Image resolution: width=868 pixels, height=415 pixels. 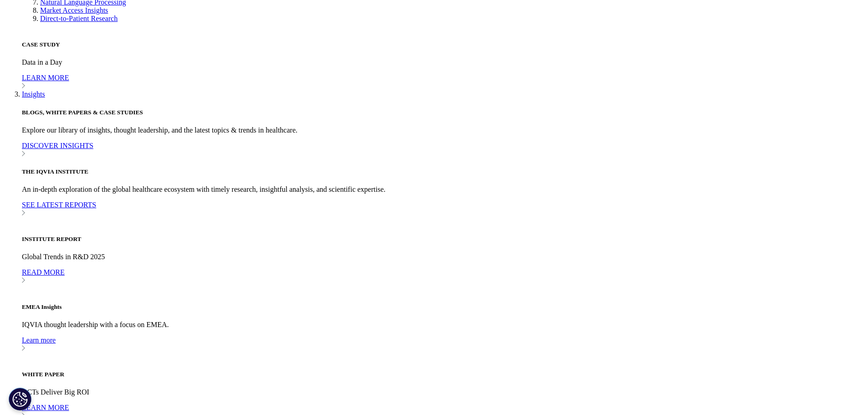 What do you see at coordinates (443, 374) in the screenshot?
I see `h5: WHITE PAPER` at bounding box center [443, 374].